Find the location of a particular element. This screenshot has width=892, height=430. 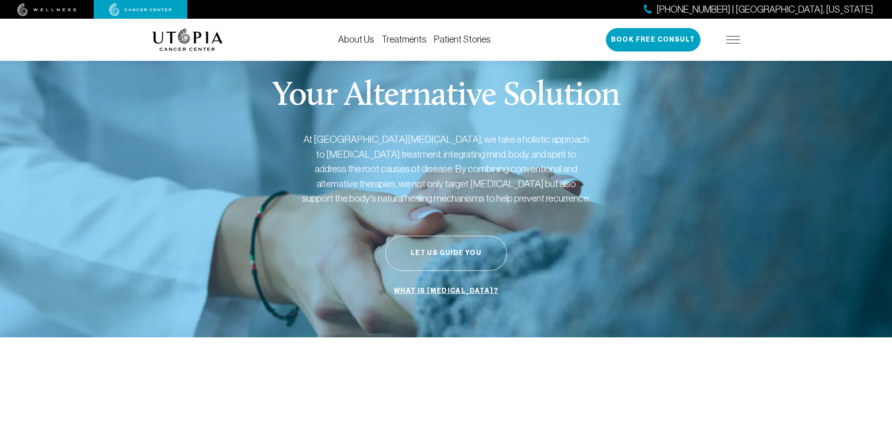

a: About Us is located at coordinates (356, 39).